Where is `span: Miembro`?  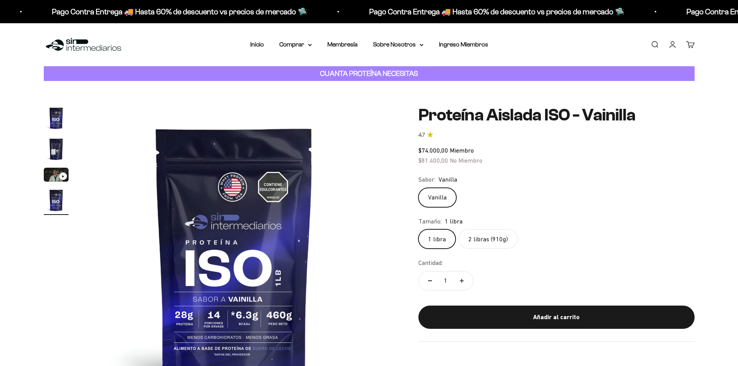
span: Miembro is located at coordinates (462, 150).